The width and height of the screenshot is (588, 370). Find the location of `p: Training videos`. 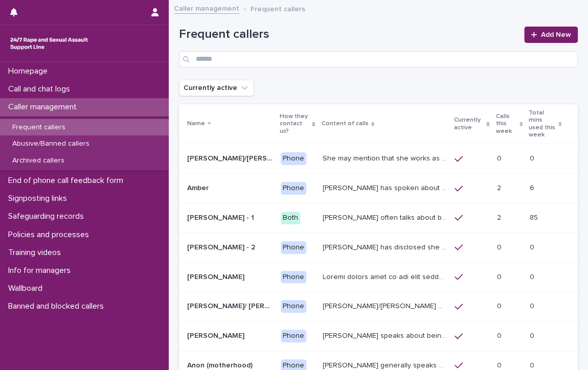

p: Training videos is located at coordinates (36, 252).